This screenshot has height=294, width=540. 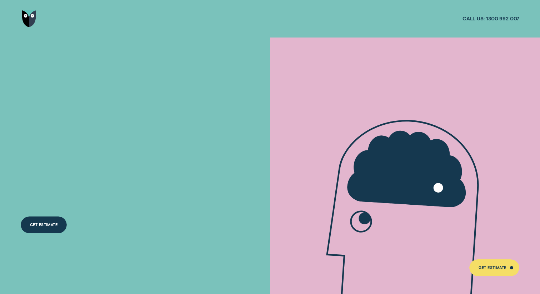 I want to click on a: Call us:1300 992 007, so click(x=491, y=19).